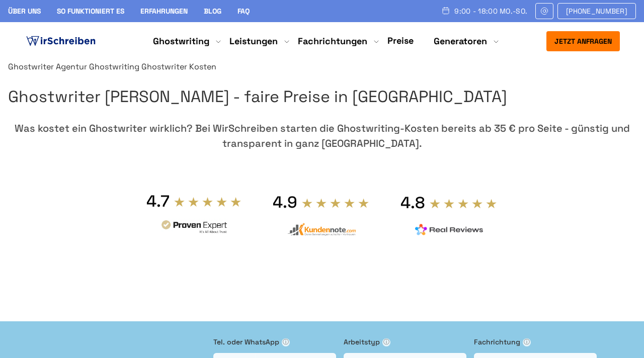 Image resolution: width=644 pixels, height=358 pixels. Describe the element at coordinates (583, 41) in the screenshot. I see `button: Jetzt anfragen` at that location.